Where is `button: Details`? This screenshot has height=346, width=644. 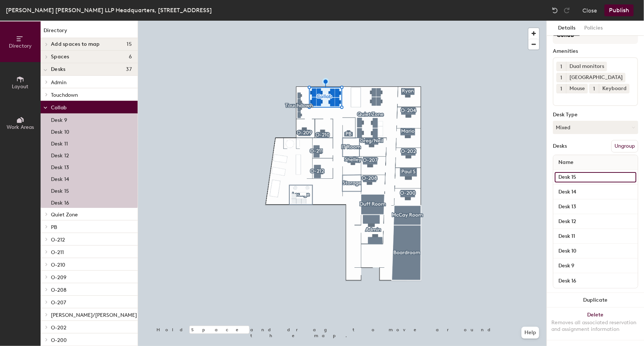
button: Details is located at coordinates (566, 28).